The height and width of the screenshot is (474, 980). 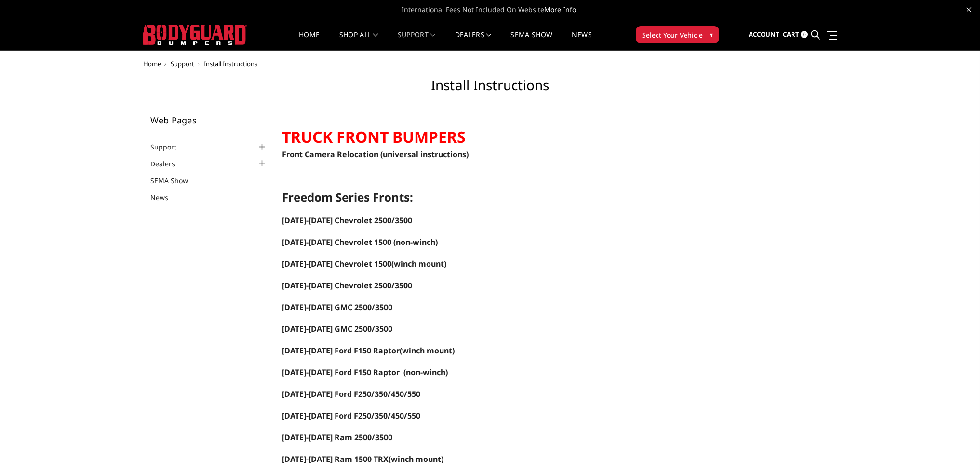 What do you see at coordinates (765, 35) in the screenshot?
I see `a: Account` at bounding box center [765, 35].